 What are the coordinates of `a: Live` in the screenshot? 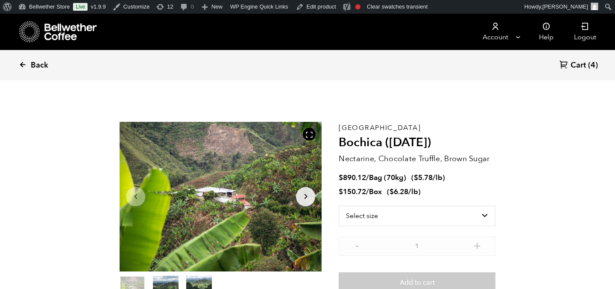 It's located at (80, 7).